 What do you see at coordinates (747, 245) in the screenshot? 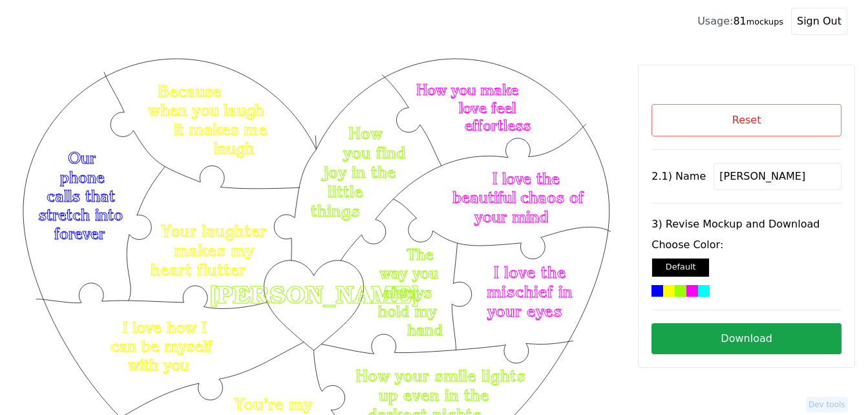
I see `label: Choose Color:` at bounding box center [747, 245].